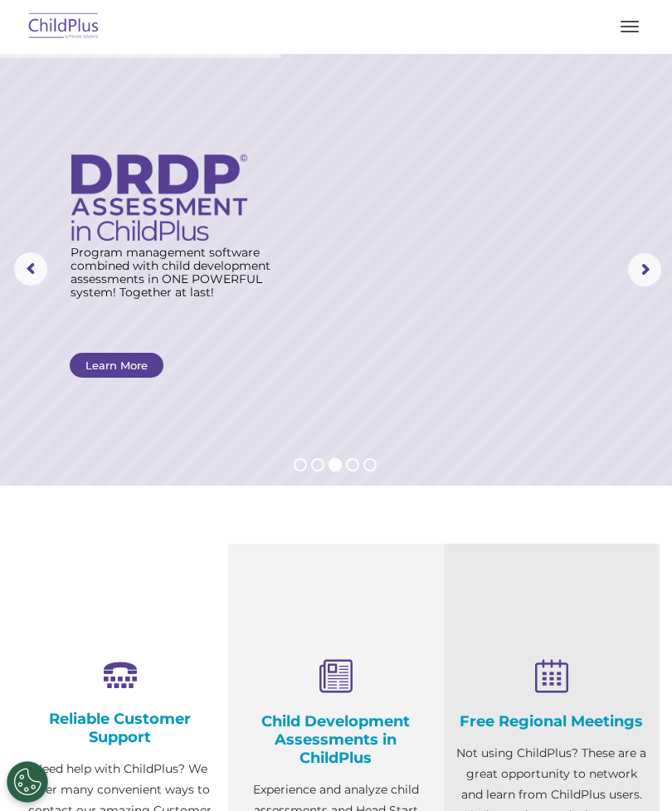  What do you see at coordinates (160, 198) in the screenshot?
I see `img: DRDP Assessment in ChildPlus` at bounding box center [160, 198].